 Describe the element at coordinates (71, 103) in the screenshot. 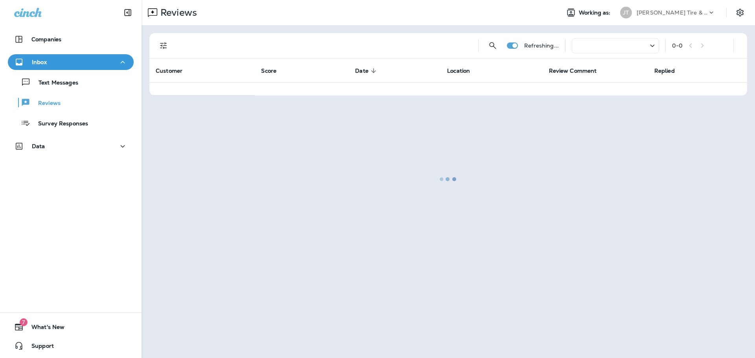

I see `button: Reviews` at that location.